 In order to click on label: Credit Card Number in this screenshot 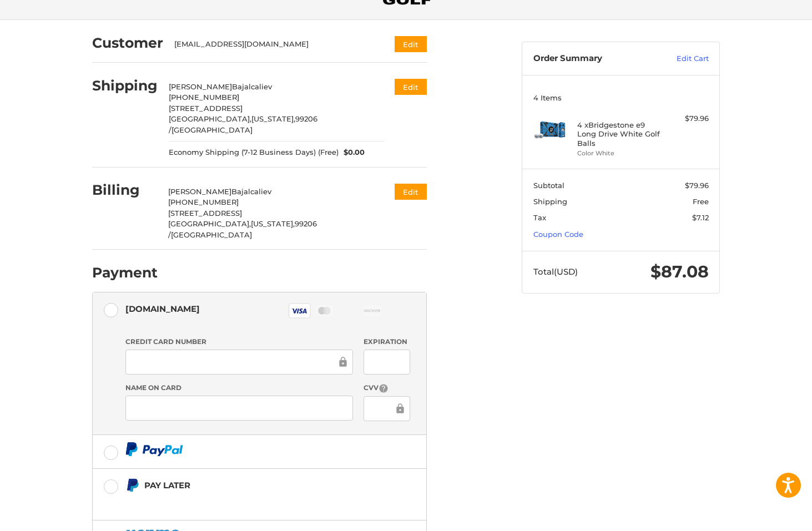, I will do `click(240, 342)`.